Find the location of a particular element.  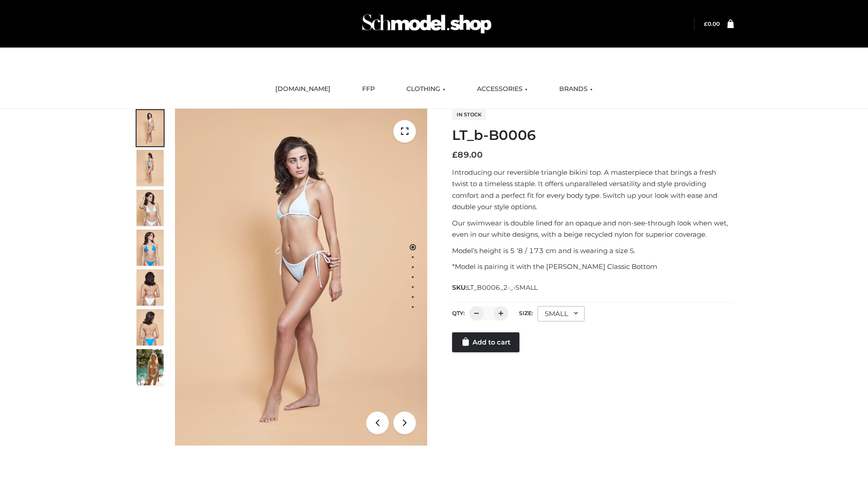

img: ArielClassicBikiniTop_CloudNine_AzureSky_OW114ECO_3-scaled.jpg is located at coordinates (150, 208).